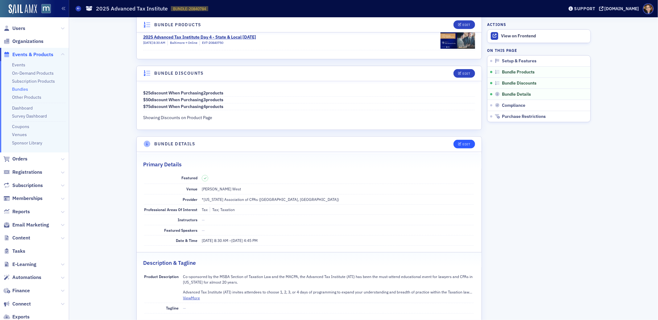 Image resolution: width=658 pixels, height=320 pixels. What do you see at coordinates (169, 263) in the screenshot?
I see `h2: Description & Tagline` at bounding box center [169, 263].